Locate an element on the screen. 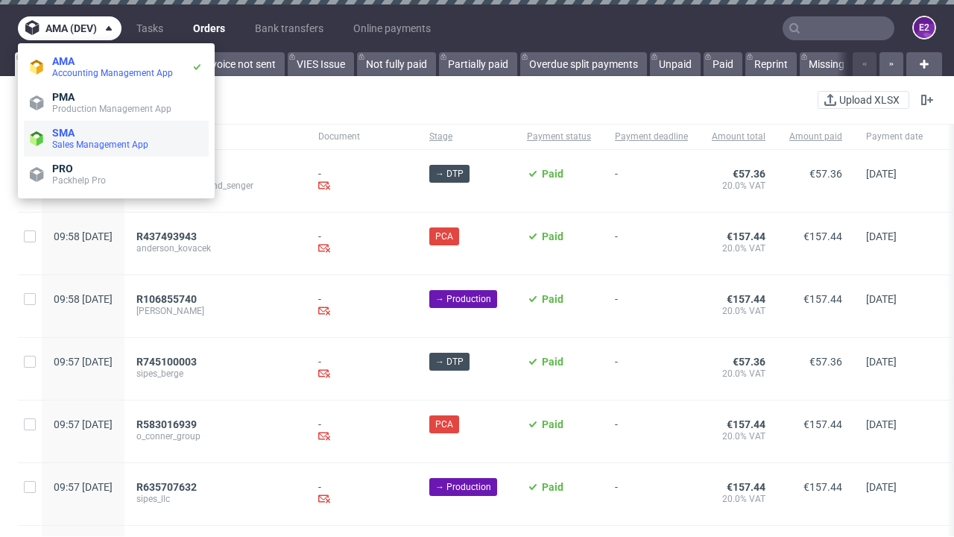 The height and width of the screenshot is (537, 954). button: ama (dev) is located at coordinates (69, 28).